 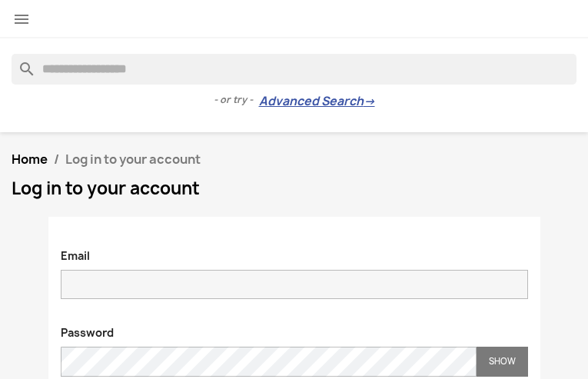 I want to click on button: Show, so click(x=502, y=361).